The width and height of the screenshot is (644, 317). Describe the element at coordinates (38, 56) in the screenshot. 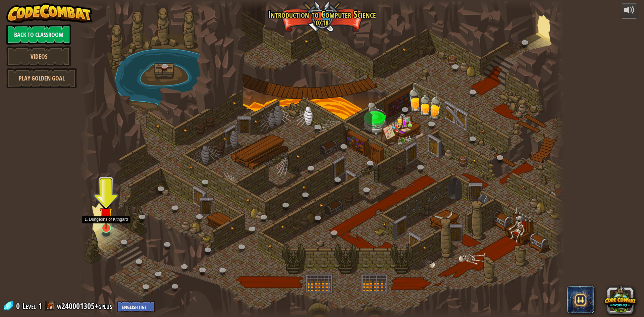

I see `a: Videos` at that location.